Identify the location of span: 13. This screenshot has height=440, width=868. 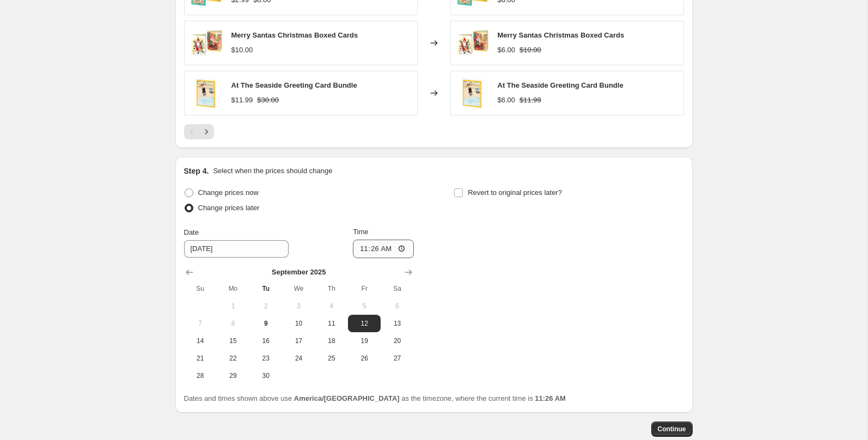
(397, 324).